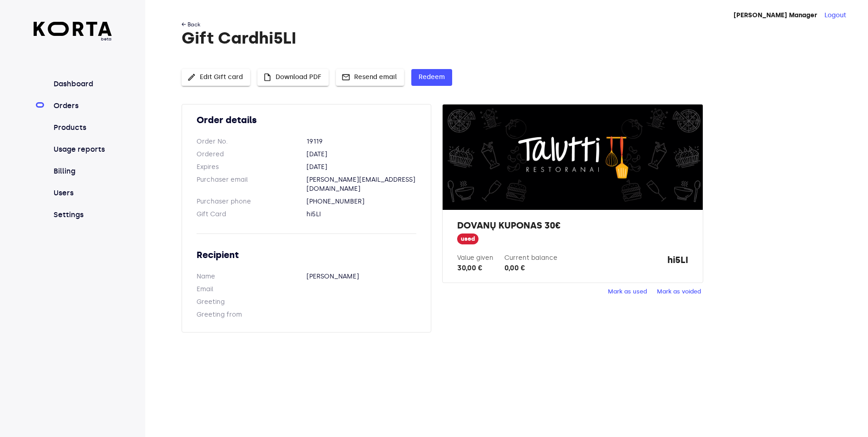 This screenshot has height=437, width=868. Describe the element at coordinates (251, 214) in the screenshot. I see `dt: Gift Card` at that location.